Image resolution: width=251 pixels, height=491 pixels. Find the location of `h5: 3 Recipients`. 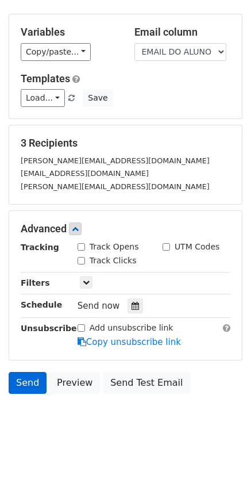

h5: 3 Recipients is located at coordinates (125, 143).